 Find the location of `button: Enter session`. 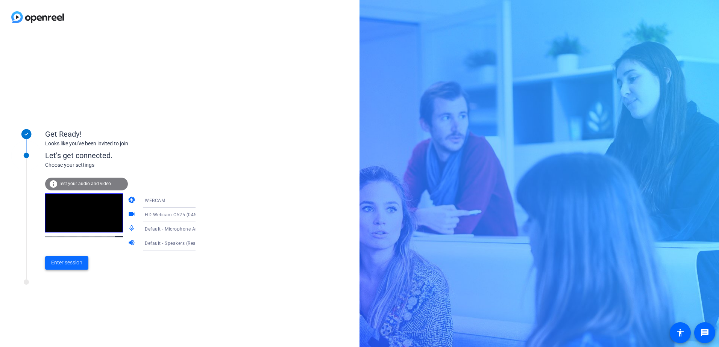

button: Enter session is located at coordinates (67, 263).